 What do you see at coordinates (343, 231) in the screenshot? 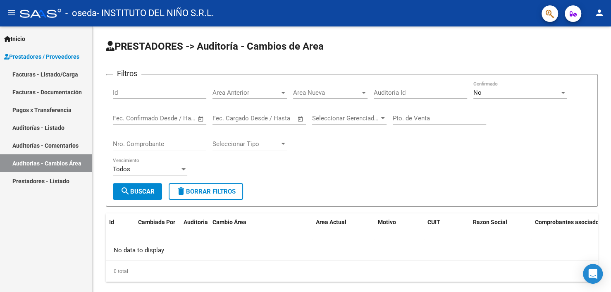
I see `datatable-header-cell: Area Actual` at bounding box center [343, 231].